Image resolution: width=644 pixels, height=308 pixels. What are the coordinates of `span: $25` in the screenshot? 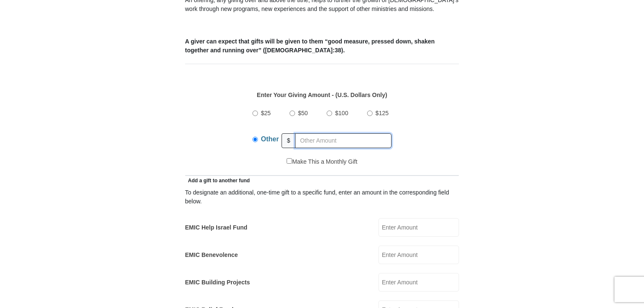 It's located at (265, 113).